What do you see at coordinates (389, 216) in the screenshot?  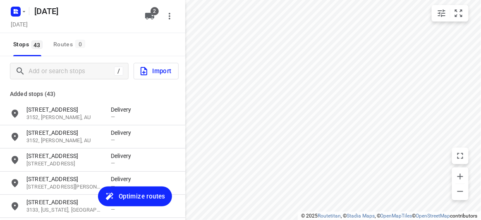 I see `li: © 2025 , © , © © contributors` at bounding box center [389, 216].